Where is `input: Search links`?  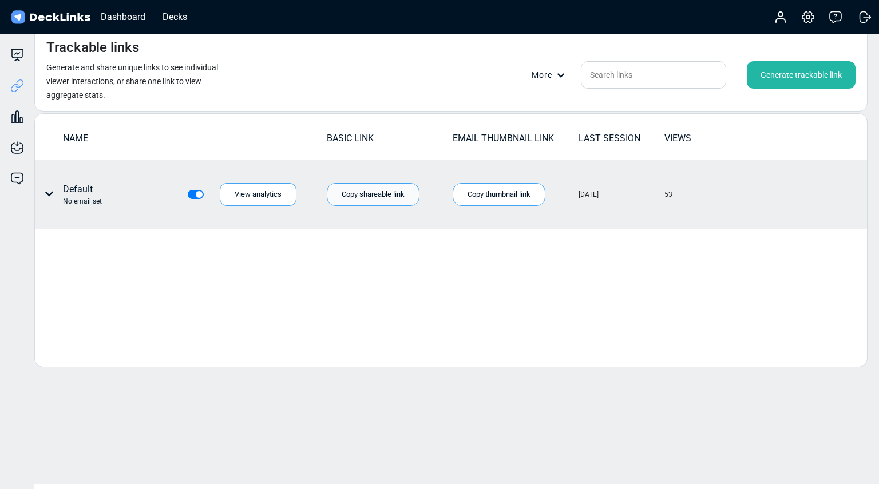 input: Search links is located at coordinates (654, 75).